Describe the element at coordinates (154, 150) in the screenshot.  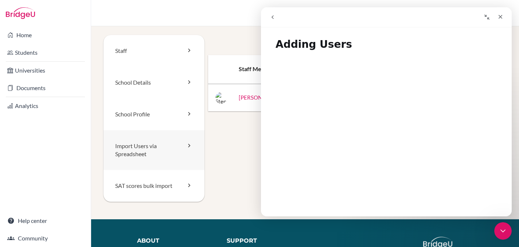
I see `a: Import Users via Spreadsheet` at that location.